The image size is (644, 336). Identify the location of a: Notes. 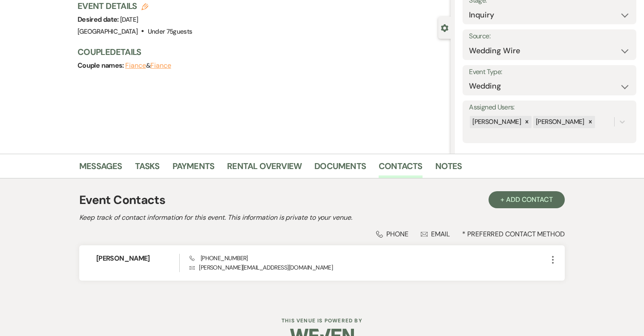
(449, 169).